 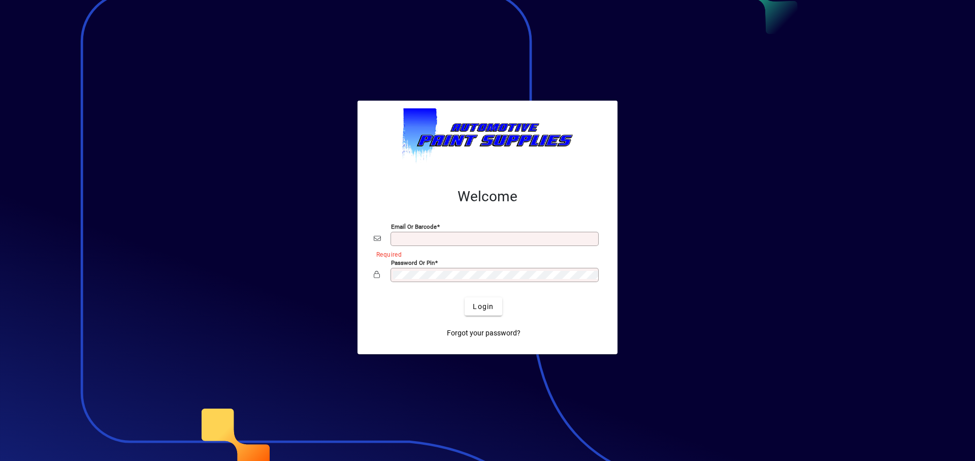 I want to click on mat-label: Email or Barcode, so click(x=414, y=226).